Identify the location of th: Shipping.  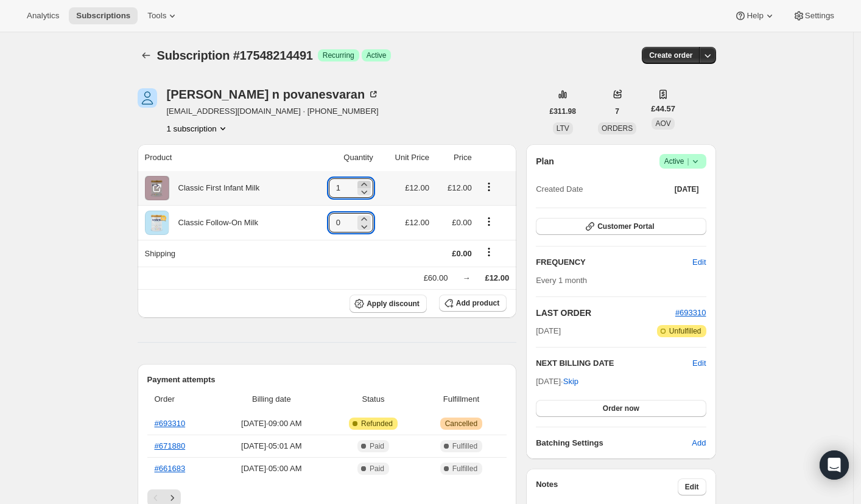
(222, 253).